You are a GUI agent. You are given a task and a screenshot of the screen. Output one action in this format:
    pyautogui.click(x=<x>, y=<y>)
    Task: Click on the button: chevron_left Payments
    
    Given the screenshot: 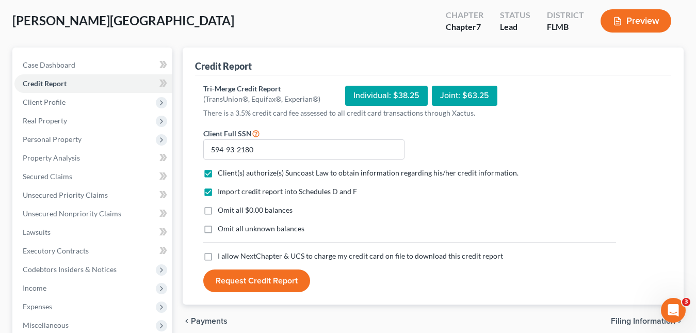 What is the action you would take?
    pyautogui.click(x=205, y=321)
    